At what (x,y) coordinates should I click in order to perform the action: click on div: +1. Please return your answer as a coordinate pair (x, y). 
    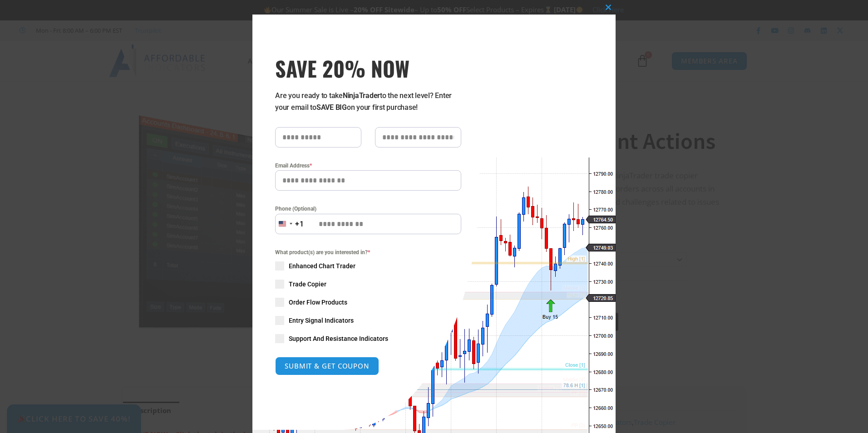
    Looking at the image, I should click on (300, 224).